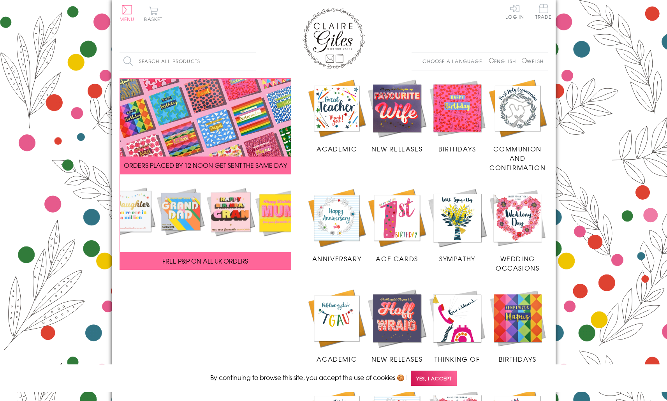 The height and width of the screenshot is (401, 667). Describe the element at coordinates (434, 378) in the screenshot. I see `span: Yes, I accept` at that location.